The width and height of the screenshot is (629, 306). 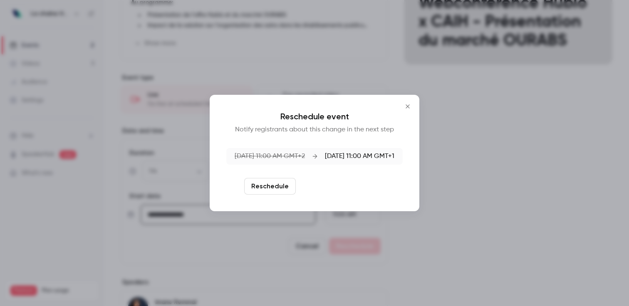 I want to click on p: Notify registrants about this change in the next step, so click(x=314, y=130).